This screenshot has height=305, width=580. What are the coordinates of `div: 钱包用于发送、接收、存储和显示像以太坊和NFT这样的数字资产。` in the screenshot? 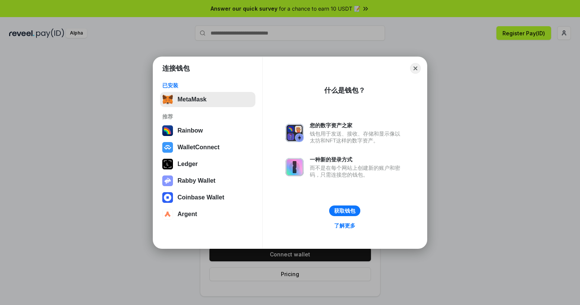 It's located at (357, 137).